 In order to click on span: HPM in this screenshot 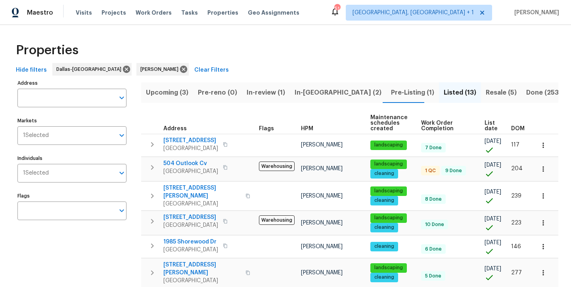, I will do `click(307, 129)`.